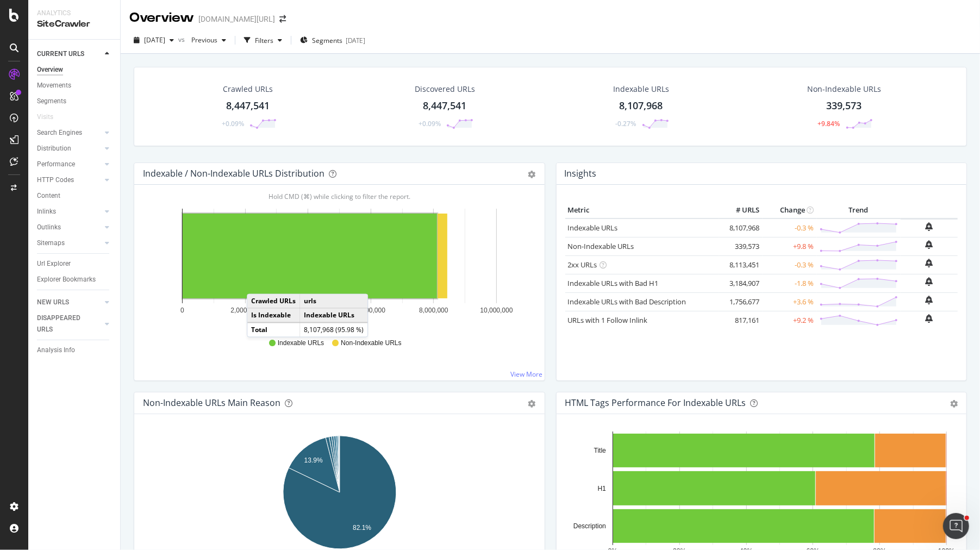 The height and width of the screenshot is (550, 980). I want to click on th: Metric, so click(642, 210).